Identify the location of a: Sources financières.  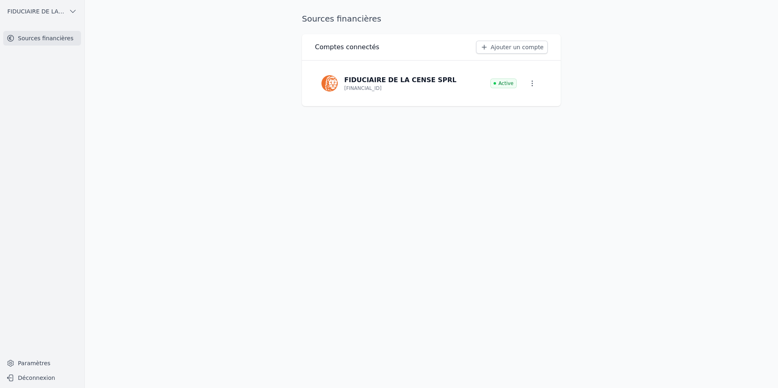
(42, 38).